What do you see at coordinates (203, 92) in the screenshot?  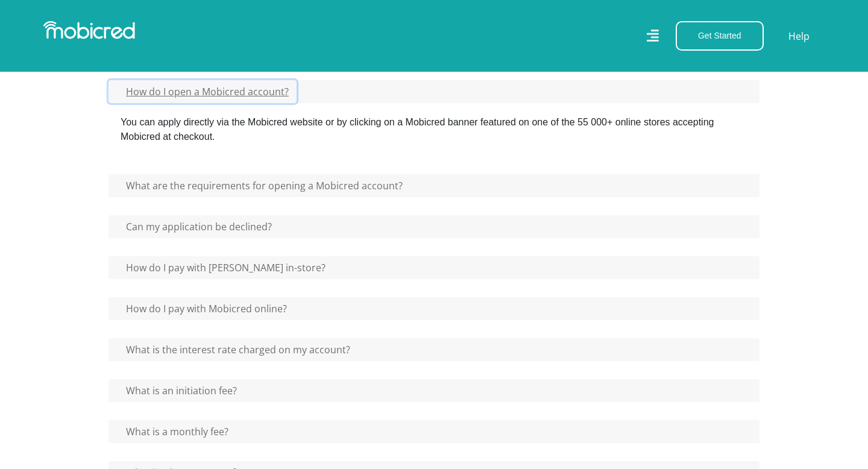 I see `button: How do I open a Mobicred account?` at bounding box center [203, 92].